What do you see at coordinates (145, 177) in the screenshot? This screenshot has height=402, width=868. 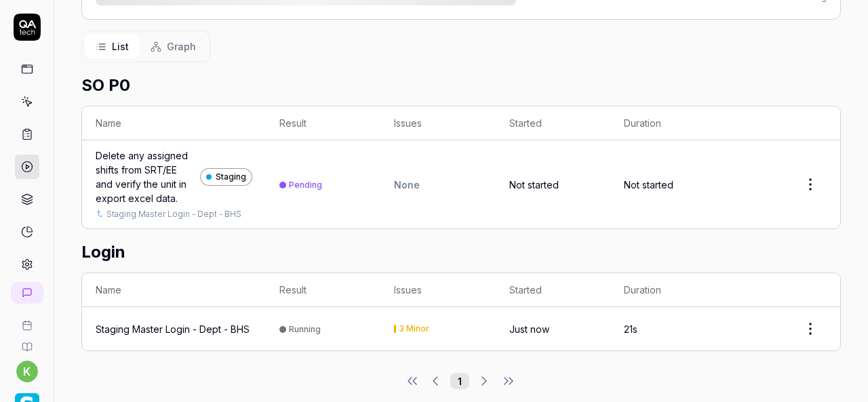 I see `a: Delete any assigned shifts from SRT/EE and verify the unit in export excel data.` at bounding box center [145, 177].